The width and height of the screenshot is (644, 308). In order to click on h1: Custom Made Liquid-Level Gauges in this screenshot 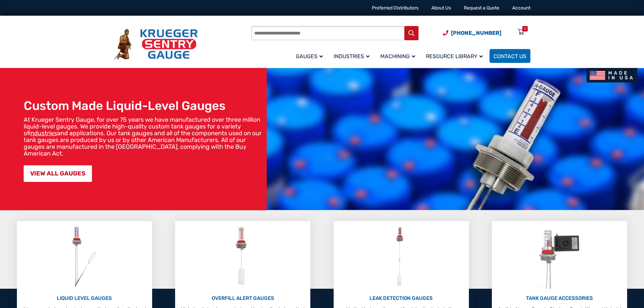, I will do `click(143, 106)`.